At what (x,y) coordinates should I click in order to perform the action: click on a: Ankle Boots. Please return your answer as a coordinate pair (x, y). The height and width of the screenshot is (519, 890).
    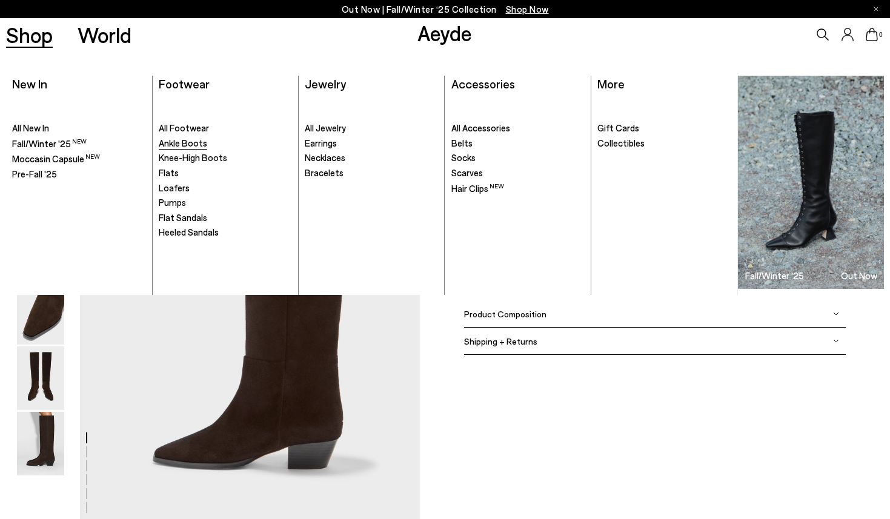
    Looking at the image, I should click on (225, 144).